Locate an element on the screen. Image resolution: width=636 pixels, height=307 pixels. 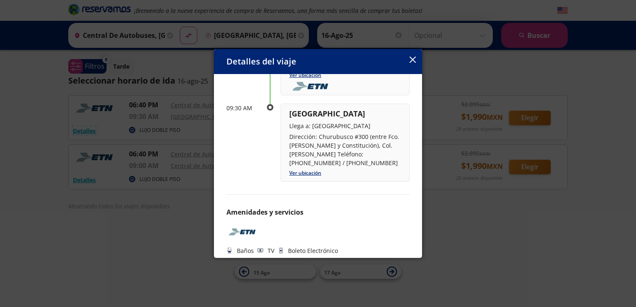
p: Detalles del viaje is located at coordinates (262, 62).